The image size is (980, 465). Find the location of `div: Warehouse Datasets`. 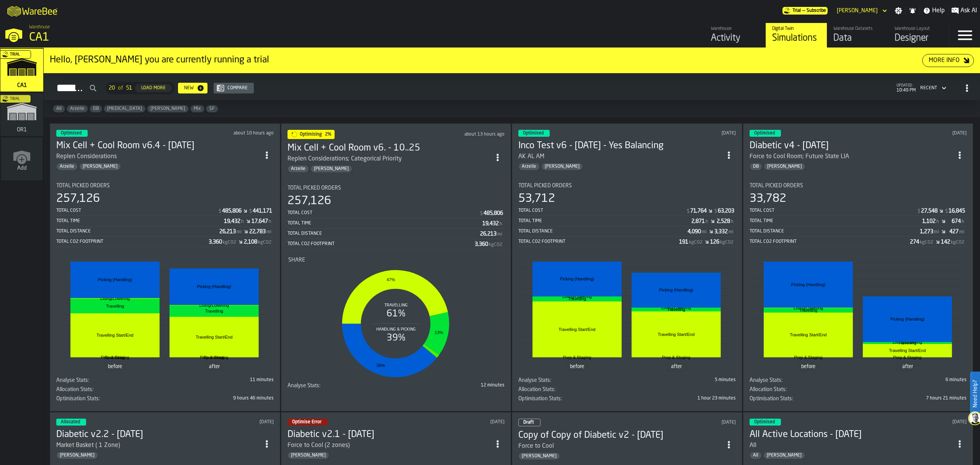

div: Warehouse Datasets is located at coordinates (858, 29).